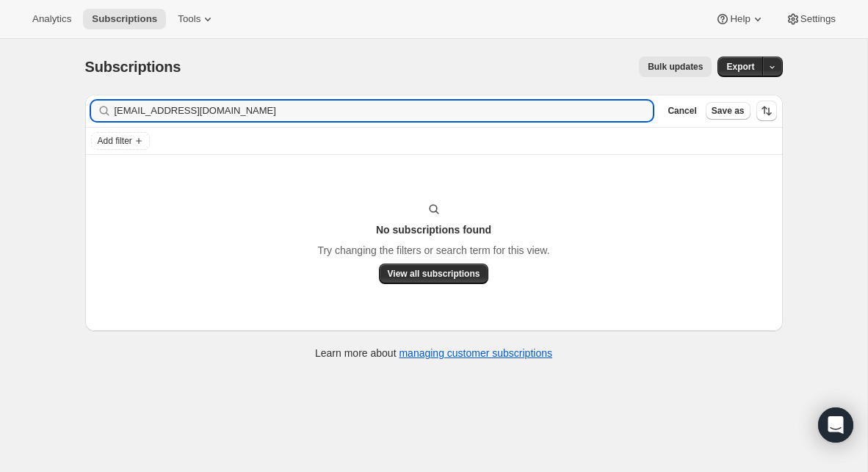 The height and width of the screenshot is (472, 868). I want to click on button: Subscriptions, so click(124, 19).